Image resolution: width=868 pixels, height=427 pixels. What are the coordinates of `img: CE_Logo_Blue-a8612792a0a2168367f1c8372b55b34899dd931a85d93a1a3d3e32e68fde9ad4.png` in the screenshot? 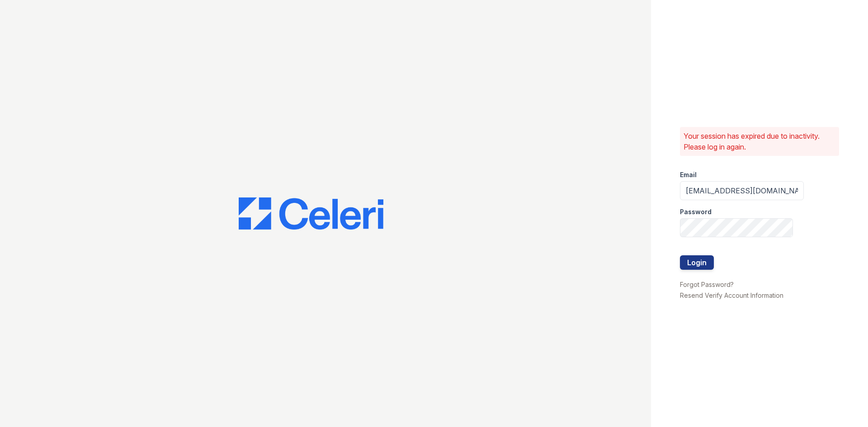 It's located at (311, 214).